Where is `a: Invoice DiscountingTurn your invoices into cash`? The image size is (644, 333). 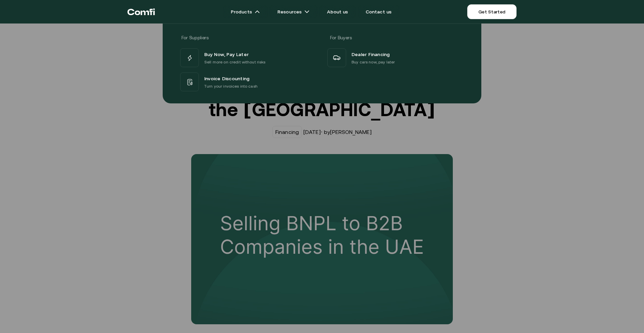
a: Invoice DiscountingTurn your invoices into cash is located at coordinates (248, 82).